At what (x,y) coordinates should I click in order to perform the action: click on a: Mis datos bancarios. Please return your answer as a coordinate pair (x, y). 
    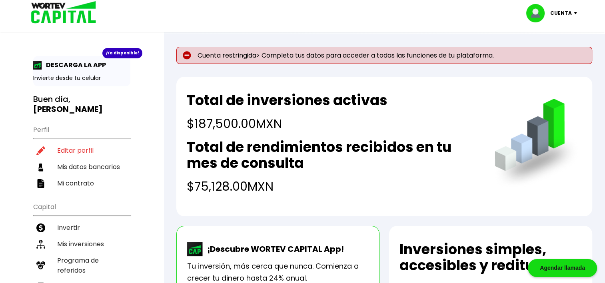
    Looking at the image, I should click on (82, 167).